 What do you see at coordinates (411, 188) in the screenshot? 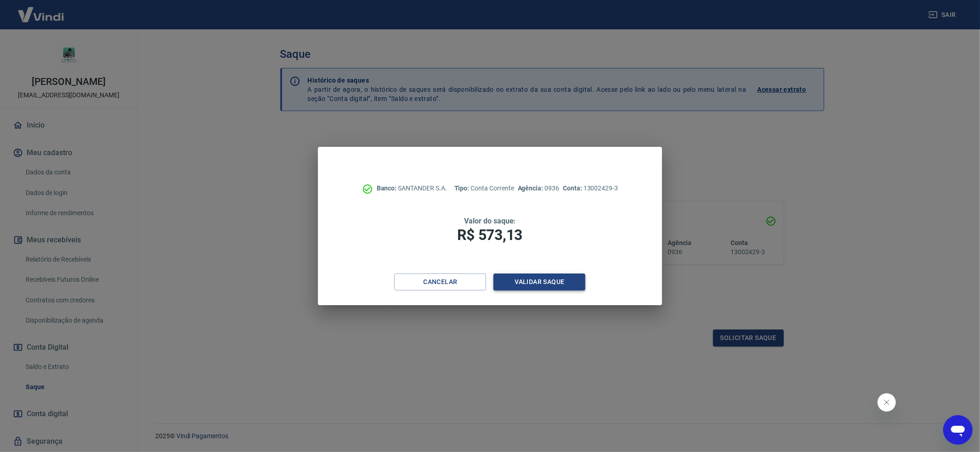
I see `p: SANTANDER S.A.` at bounding box center [411, 188].